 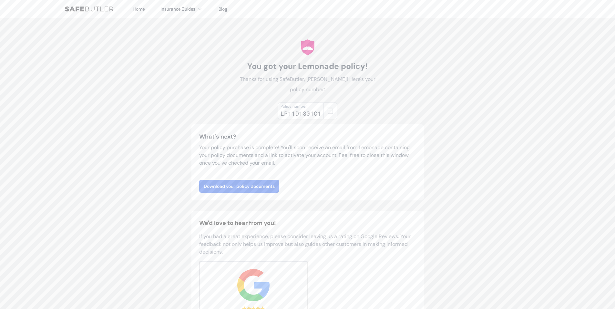 What do you see at coordinates (89, 9) in the screenshot?
I see `img: SafeButler Text Logo` at bounding box center [89, 9].